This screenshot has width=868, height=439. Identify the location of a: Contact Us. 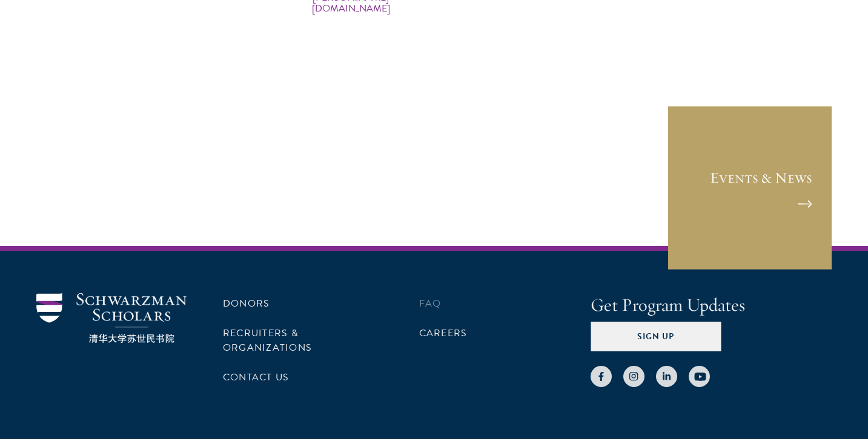
(255, 377).